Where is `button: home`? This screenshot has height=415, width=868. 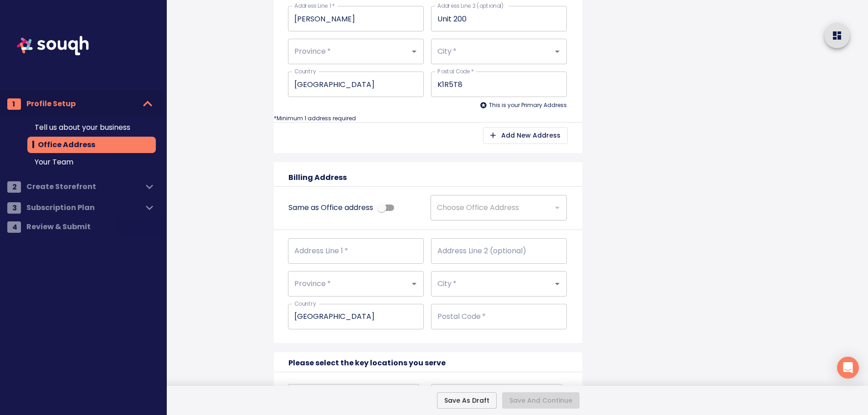
button: home is located at coordinates (838, 36).